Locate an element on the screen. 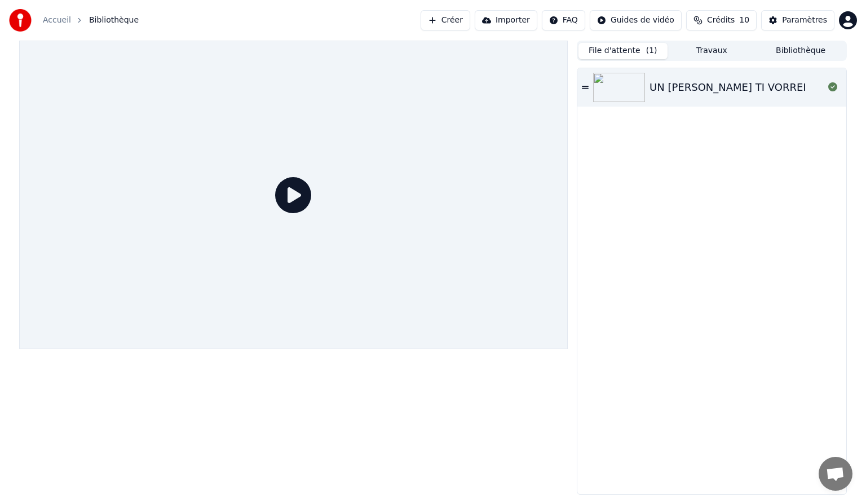  button: Créer is located at coordinates (446, 20).